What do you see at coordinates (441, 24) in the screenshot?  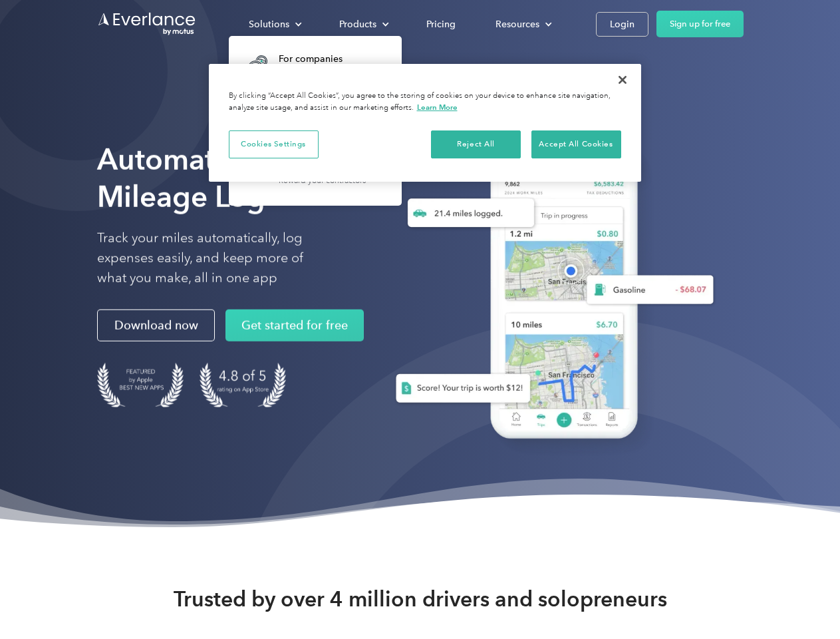 I see `div: Pricing` at bounding box center [441, 24].